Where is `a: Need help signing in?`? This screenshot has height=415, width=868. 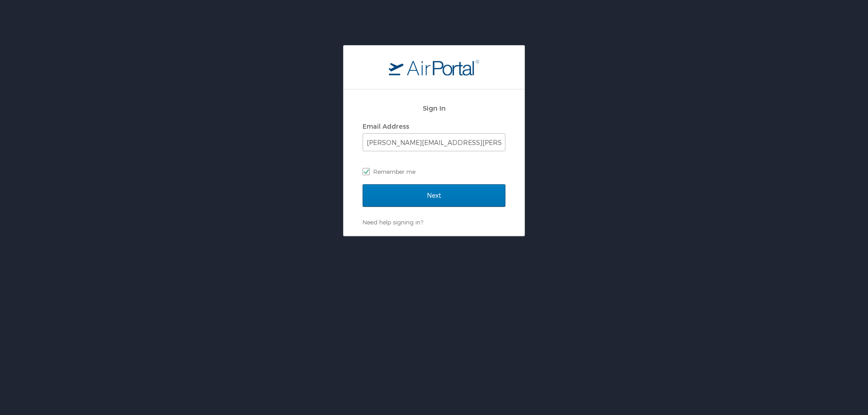 a: Need help signing in? is located at coordinates (393, 222).